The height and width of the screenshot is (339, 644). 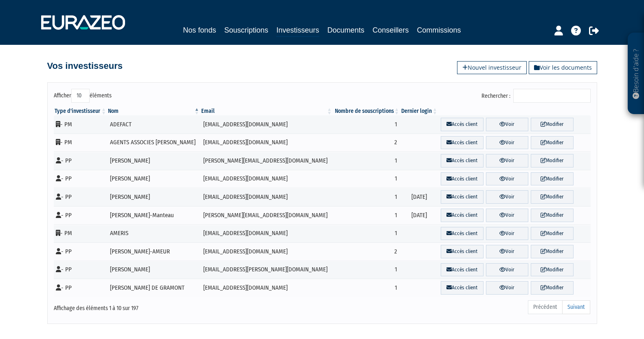 What do you see at coordinates (439, 30) in the screenshot?
I see `a: Commissions` at bounding box center [439, 30].